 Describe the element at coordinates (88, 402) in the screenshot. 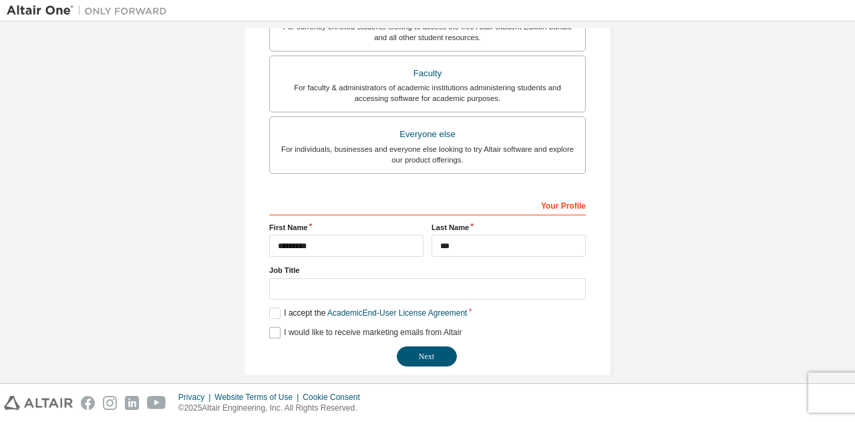

I see `img: facebook.svg` at that location.